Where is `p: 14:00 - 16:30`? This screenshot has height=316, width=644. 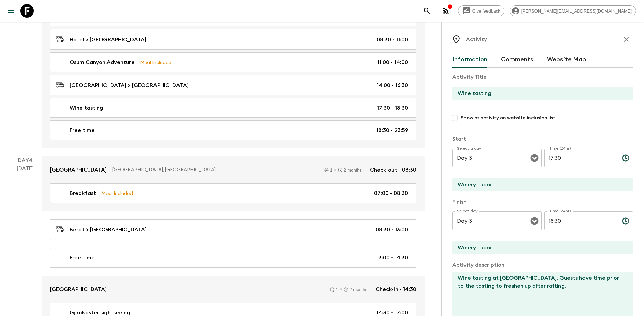 p: 14:00 - 16:30 is located at coordinates (392, 85).